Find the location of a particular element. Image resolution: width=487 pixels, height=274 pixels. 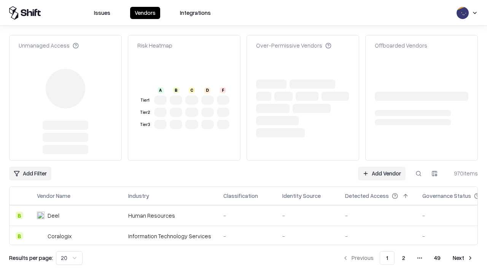

button: 49 is located at coordinates (437, 258).